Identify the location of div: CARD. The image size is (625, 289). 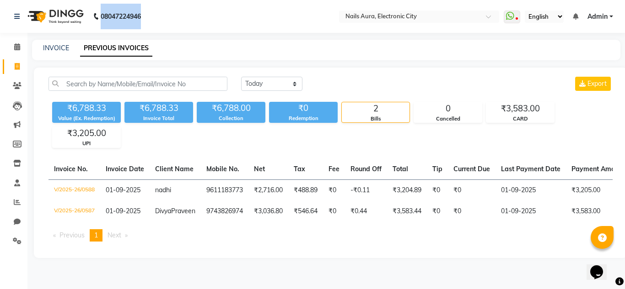
(520, 119).